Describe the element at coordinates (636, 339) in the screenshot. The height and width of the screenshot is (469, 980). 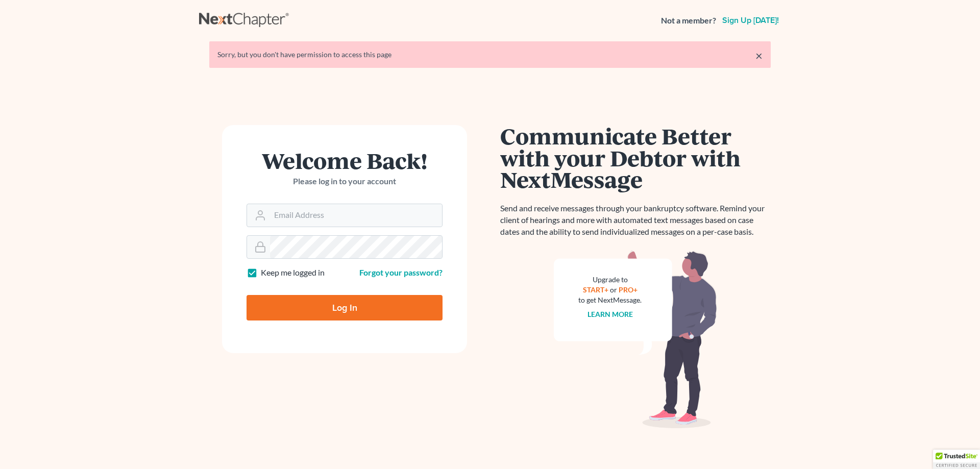
I see `img: nextmessage_bg-59042aed3d76b12b5cd301f8e5b87938c9018125f34e5fa2b7a6b67550977c72.svg` at that location.